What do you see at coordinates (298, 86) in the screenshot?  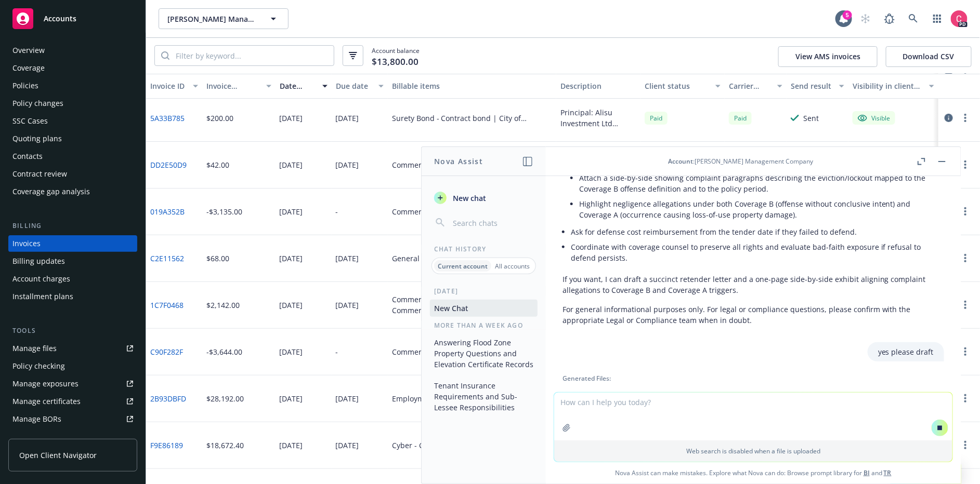 I see `div: Date issued` at bounding box center [298, 86].